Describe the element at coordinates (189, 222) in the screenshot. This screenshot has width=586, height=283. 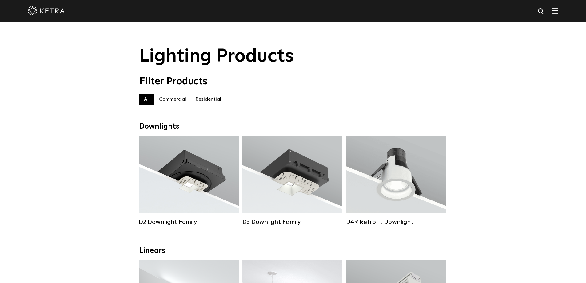
I see `div: D2 Downlight Family` at that location.